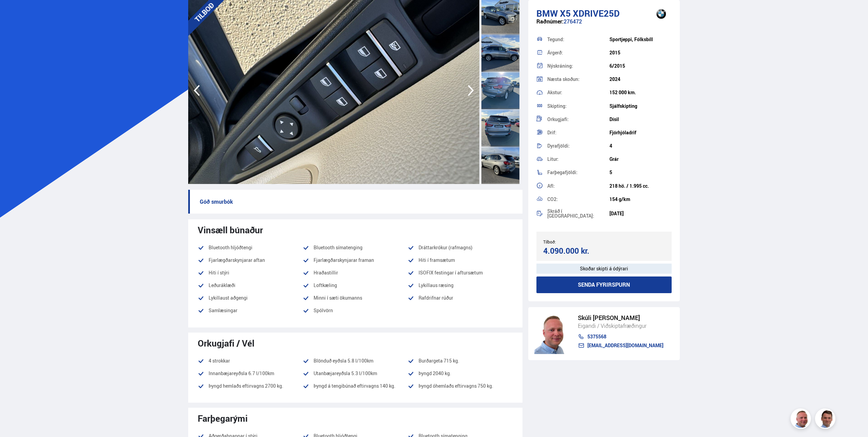 The height and width of the screenshot is (437, 868). I want to click on div: 2015, so click(640, 53).